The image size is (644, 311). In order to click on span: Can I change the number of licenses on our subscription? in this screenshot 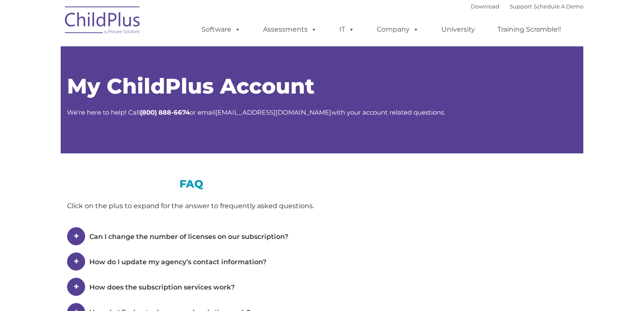, I will do `click(189, 236)`.